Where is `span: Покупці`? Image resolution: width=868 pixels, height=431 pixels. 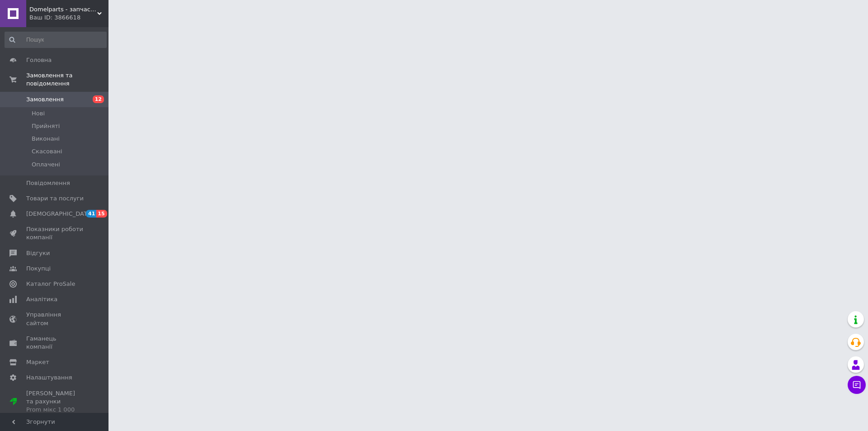
span: Покупці is located at coordinates (38, 268).